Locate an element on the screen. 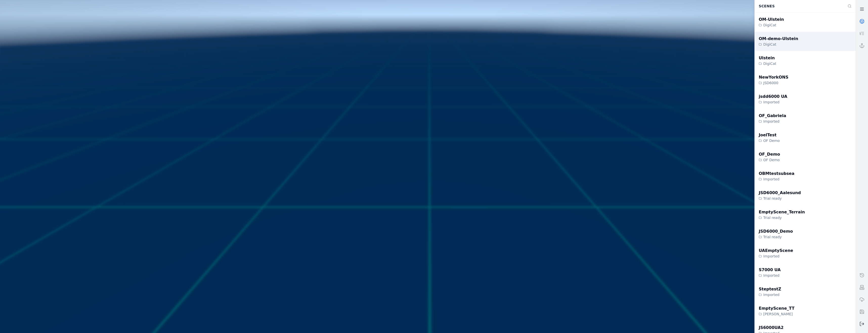  div: JS6000UA2 is located at coordinates (771, 327).